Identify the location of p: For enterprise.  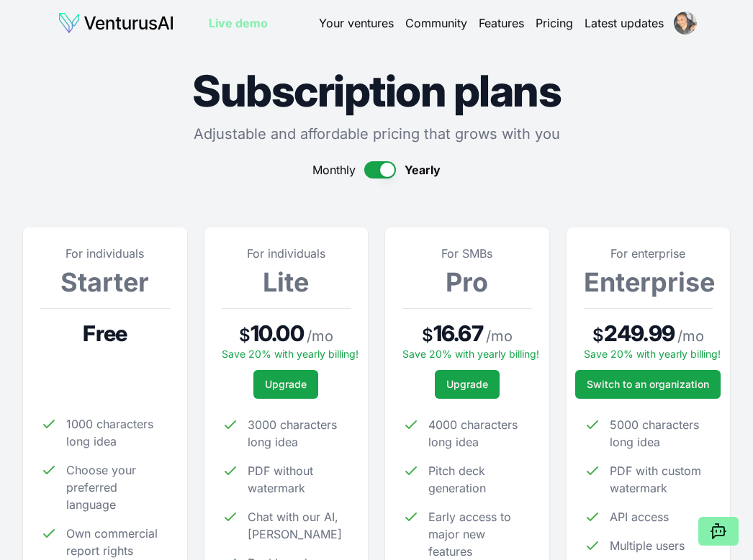
(649, 254).